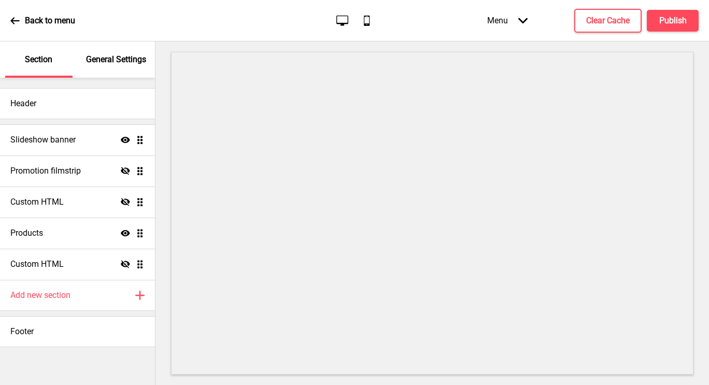 Image resolution: width=709 pixels, height=385 pixels. Describe the element at coordinates (608, 21) in the screenshot. I see `h4: Clear Cache` at that location.